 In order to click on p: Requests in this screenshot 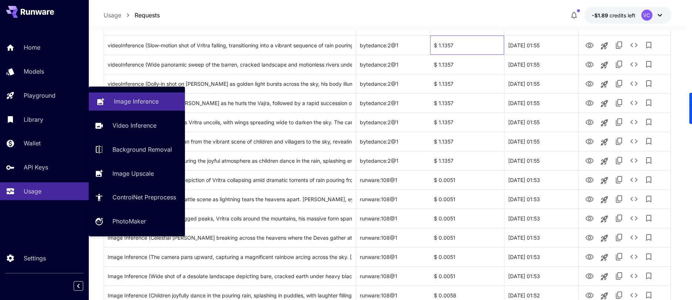, I will do `click(147, 15)`.